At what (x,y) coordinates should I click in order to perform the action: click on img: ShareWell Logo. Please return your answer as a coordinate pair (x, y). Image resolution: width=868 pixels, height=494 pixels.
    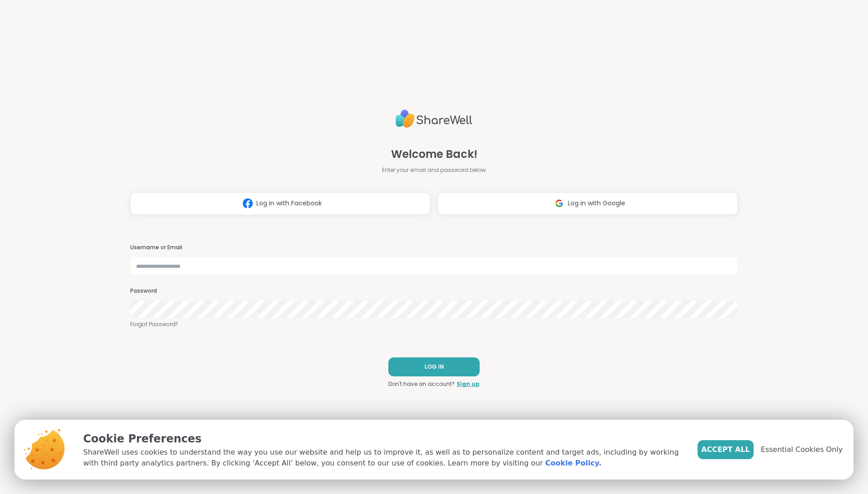
    Looking at the image, I should click on (434, 119).